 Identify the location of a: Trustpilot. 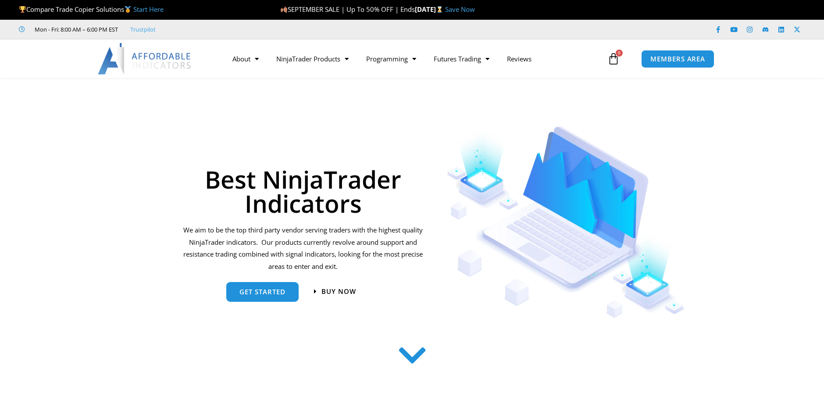
(143, 29).